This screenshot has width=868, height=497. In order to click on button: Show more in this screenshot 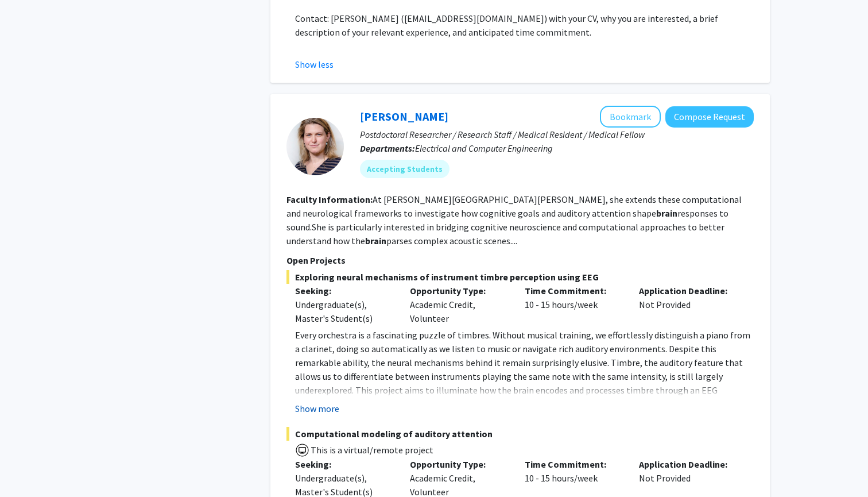, I will do `click(317, 408)`.